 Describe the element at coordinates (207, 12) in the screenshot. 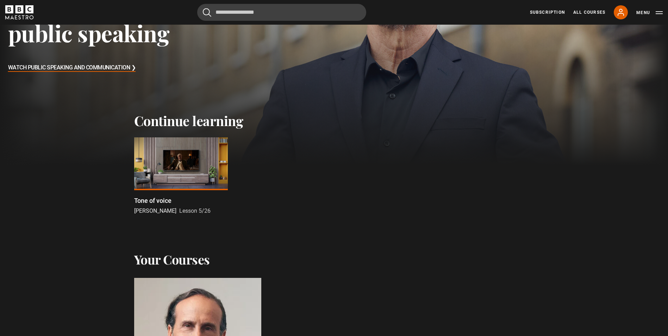

I see `button: Submit the search query` at that location.